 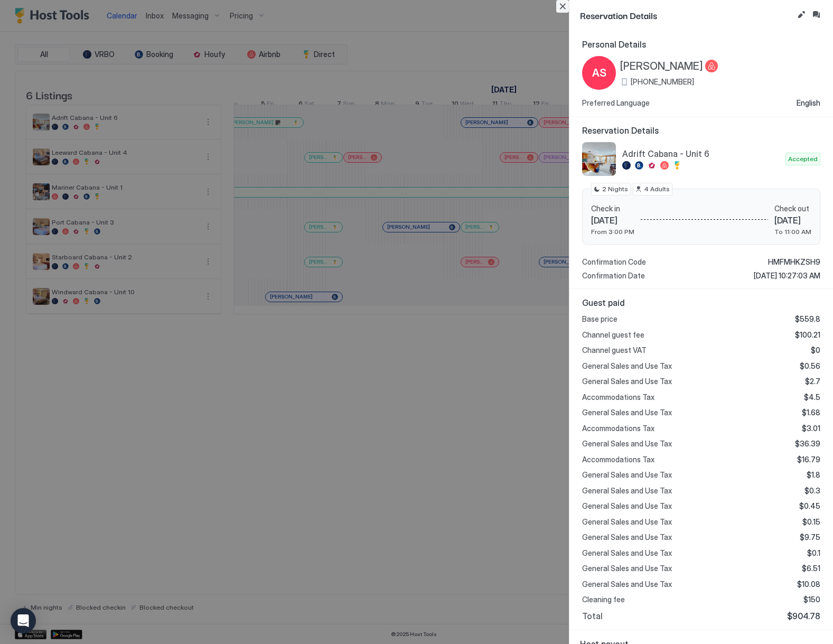 I want to click on span: Total, so click(x=592, y=616).